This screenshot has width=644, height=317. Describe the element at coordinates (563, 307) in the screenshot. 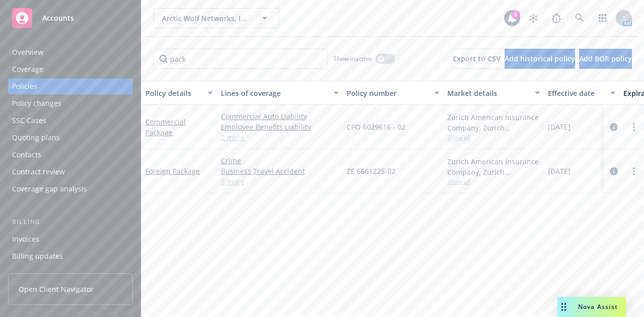

I see `div: Drag to move` at that location.